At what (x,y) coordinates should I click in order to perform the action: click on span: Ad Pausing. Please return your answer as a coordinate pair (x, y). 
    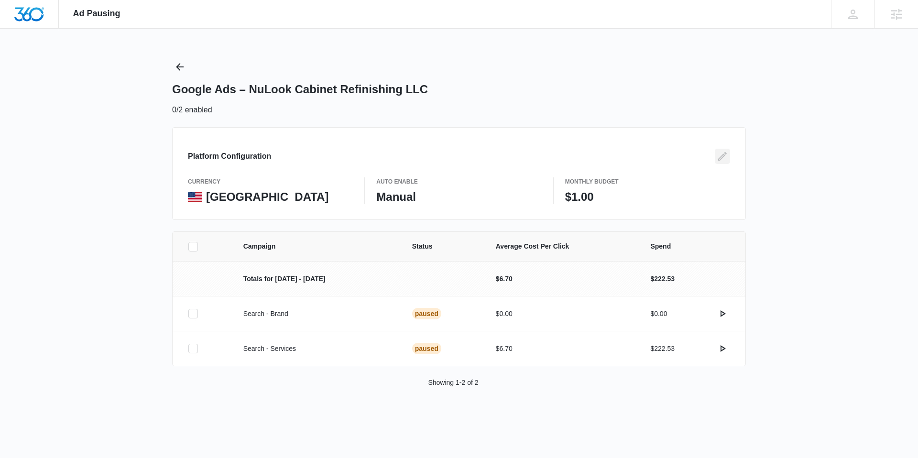
    Looking at the image, I should click on (97, 13).